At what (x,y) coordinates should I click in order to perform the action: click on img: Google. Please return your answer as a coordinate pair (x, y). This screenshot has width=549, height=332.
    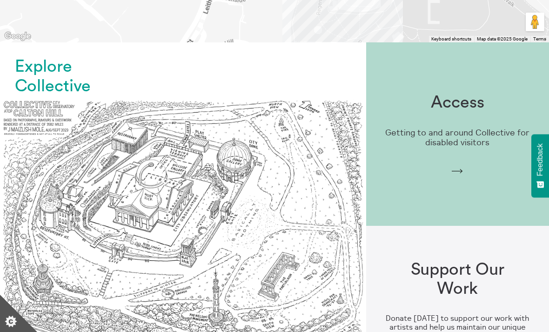
    Looking at the image, I should click on (18, 36).